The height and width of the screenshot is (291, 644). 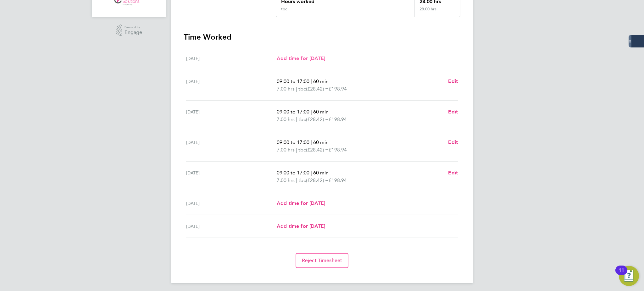 I want to click on div: tbc, so click(x=284, y=9).